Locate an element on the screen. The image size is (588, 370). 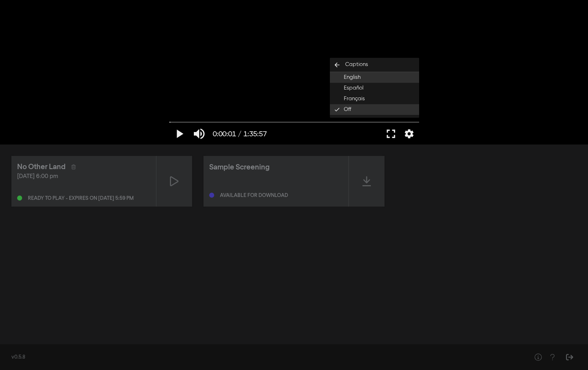
button: Full screen is located at coordinates (391, 134).